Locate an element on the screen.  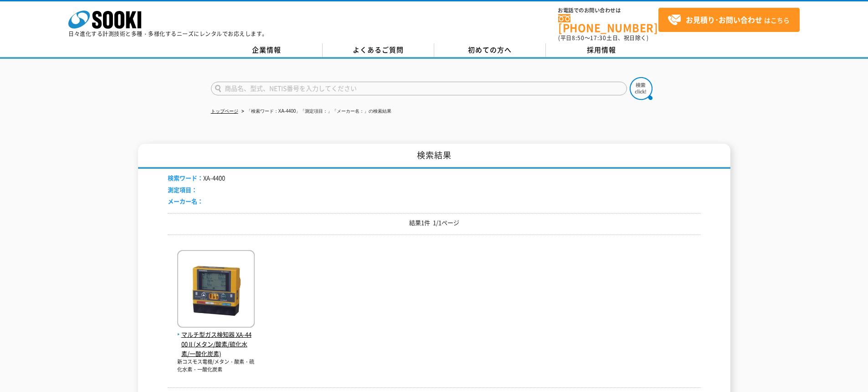
a: トップページ is located at coordinates (225, 111).